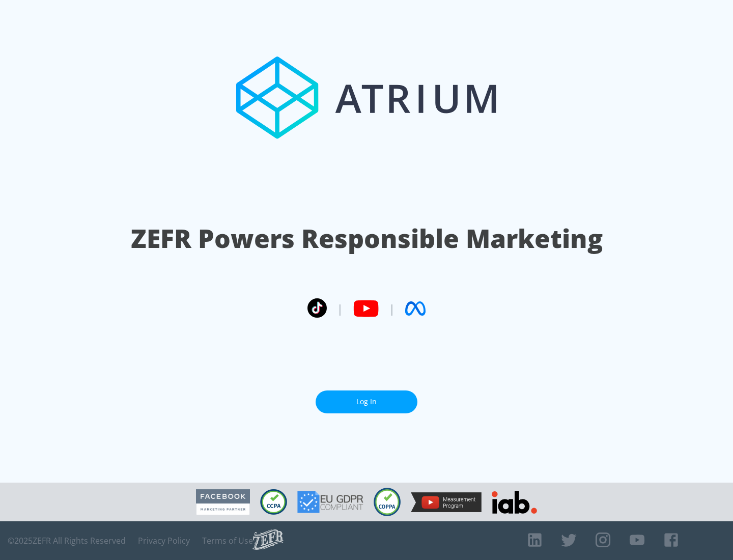 The image size is (733, 560). What do you see at coordinates (228, 540) in the screenshot?
I see `a: Terms of Use` at bounding box center [228, 540].